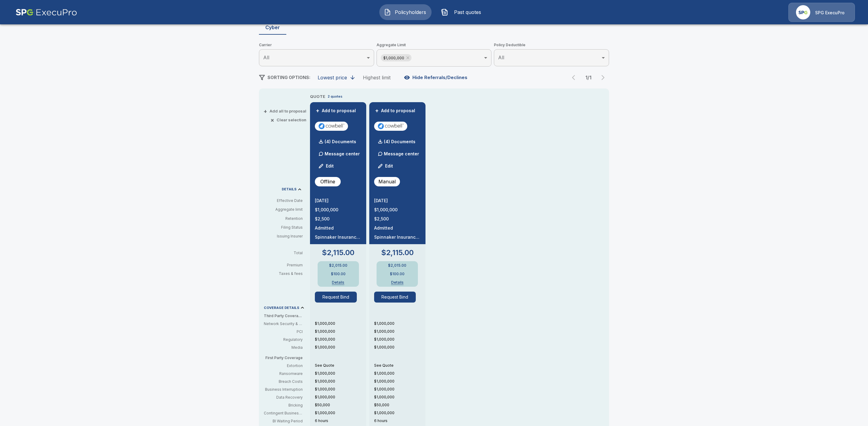 The image size is (868, 426). I want to click on a: Agency IconSPG ExecuPro, so click(821, 12).